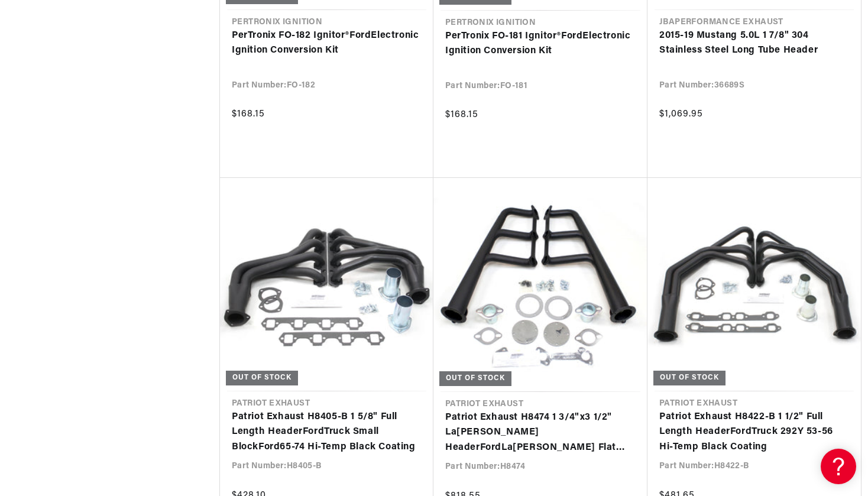 Image resolution: width=868 pixels, height=496 pixels. What do you see at coordinates (754, 432) in the screenshot?
I see `a: Patriot Exhaust H8422-B 1 1/2" Full Length HeaderFordTruck 292Y 53-56 Hi-Temp Black Coating` at bounding box center [754, 432].